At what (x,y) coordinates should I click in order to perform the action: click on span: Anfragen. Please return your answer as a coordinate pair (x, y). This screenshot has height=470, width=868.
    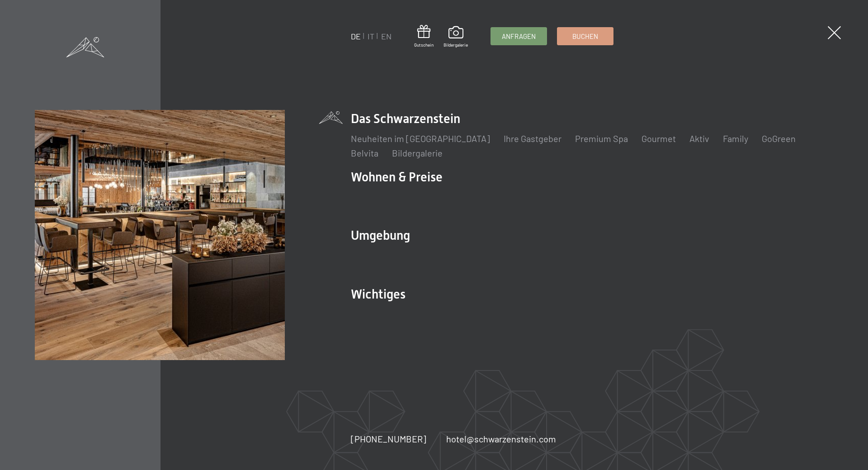
    Looking at the image, I should click on (518, 36).